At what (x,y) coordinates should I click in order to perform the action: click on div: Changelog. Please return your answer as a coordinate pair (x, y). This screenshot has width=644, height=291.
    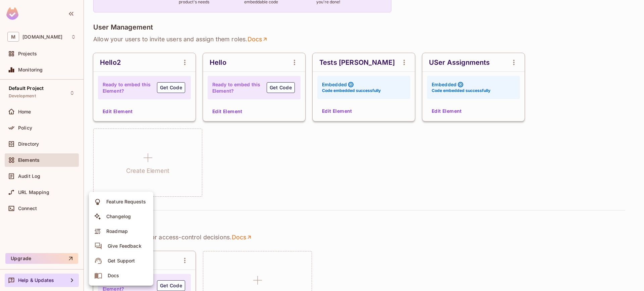
    Looking at the image, I should click on (119, 216).